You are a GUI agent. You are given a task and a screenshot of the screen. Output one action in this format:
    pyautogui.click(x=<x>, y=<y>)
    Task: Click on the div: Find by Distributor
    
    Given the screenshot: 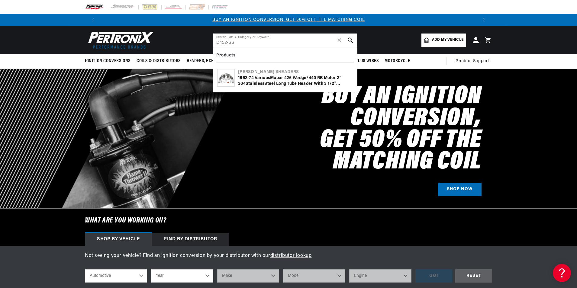 What is the action you would take?
    pyautogui.click(x=190, y=239)
    